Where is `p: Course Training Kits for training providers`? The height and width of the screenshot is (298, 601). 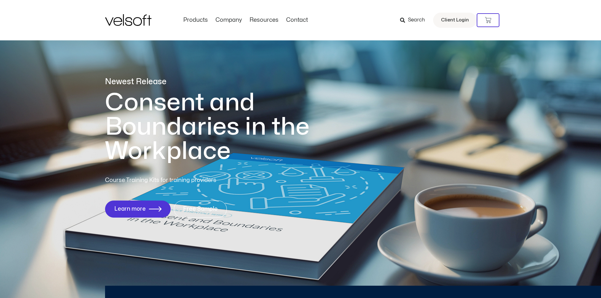
p: Course Training Kits for training providers is located at coordinates (184, 180).